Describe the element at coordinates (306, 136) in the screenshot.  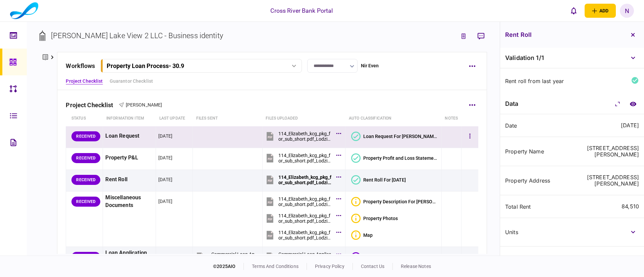
I see `div: 114_Elizabeth_kcg_pkg_for_sub_short.pdf_Lodzia_Rotex,LTD_Gli_Holdings,_LLC_18cc1cafbd20bfa3.pdf` at that location.